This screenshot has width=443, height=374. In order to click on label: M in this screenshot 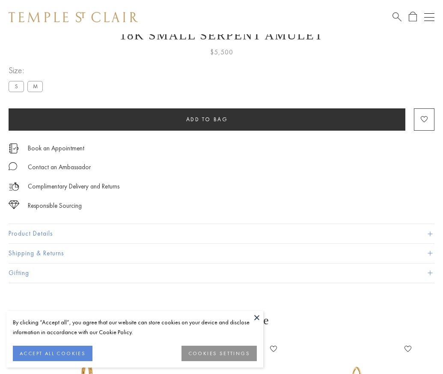, I will do `click(35, 86)`.